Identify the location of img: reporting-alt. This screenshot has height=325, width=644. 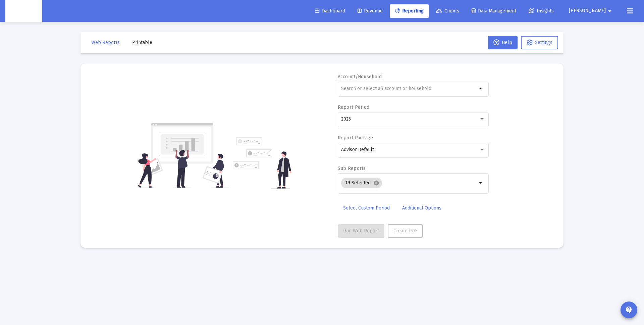
(262, 163).